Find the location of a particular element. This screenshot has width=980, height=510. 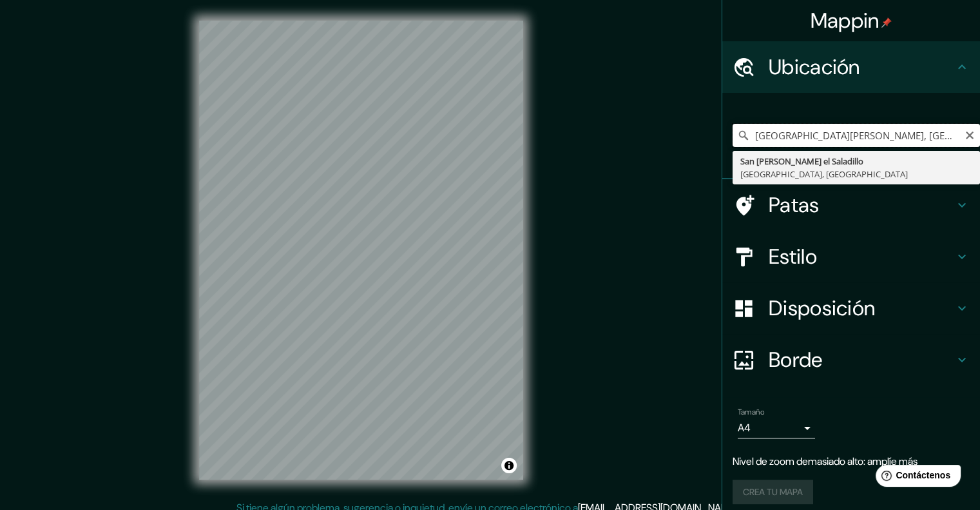

button: Activar o desactivar atribución is located at coordinates (509, 465).